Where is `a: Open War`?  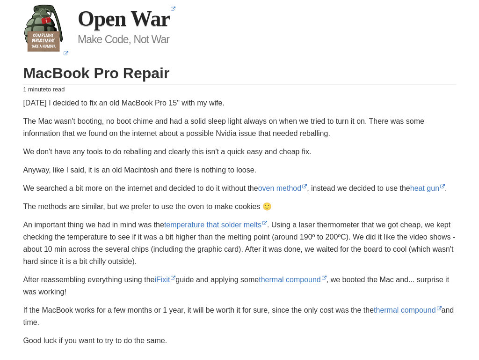
a: Open War is located at coordinates (126, 18).